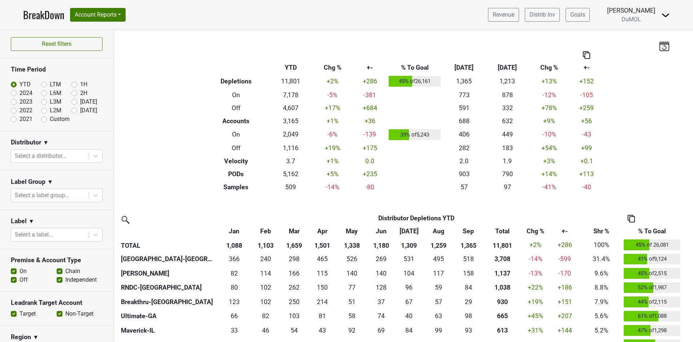  Describe the element at coordinates (502, 259) in the screenshot. I see `div: 3,708` at that location.